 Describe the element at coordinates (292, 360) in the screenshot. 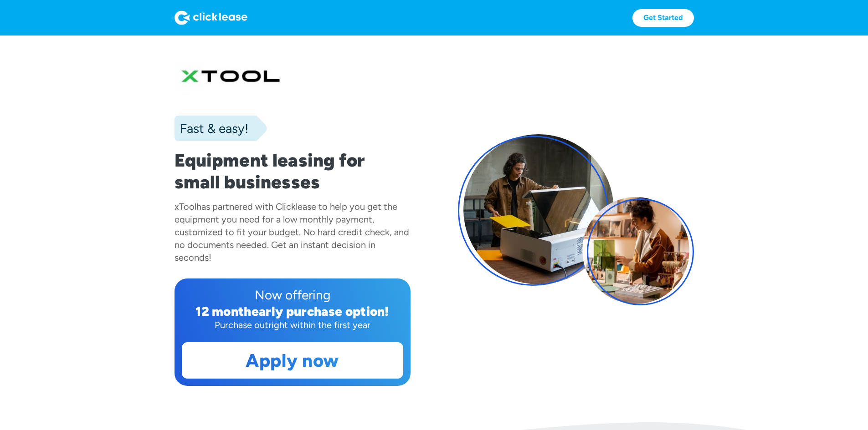

I see `a: Apply now` at that location.